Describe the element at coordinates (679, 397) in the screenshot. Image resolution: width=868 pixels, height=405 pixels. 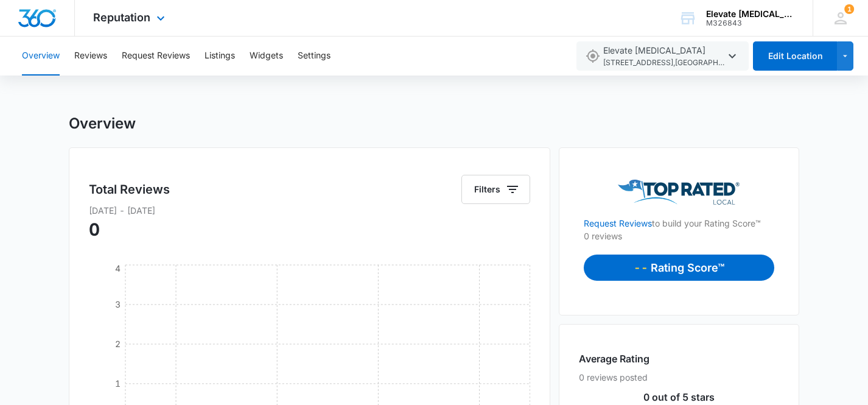
I see `p: 0 out of 5 stars` at that location.